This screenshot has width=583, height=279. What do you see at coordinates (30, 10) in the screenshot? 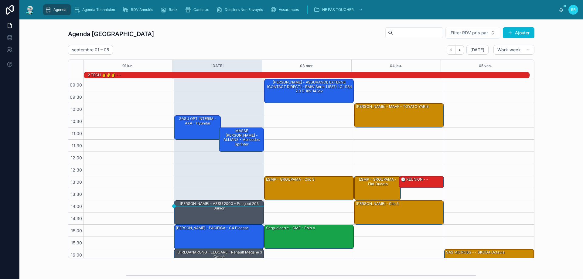
I see `img: App logo` at bounding box center [30, 10].